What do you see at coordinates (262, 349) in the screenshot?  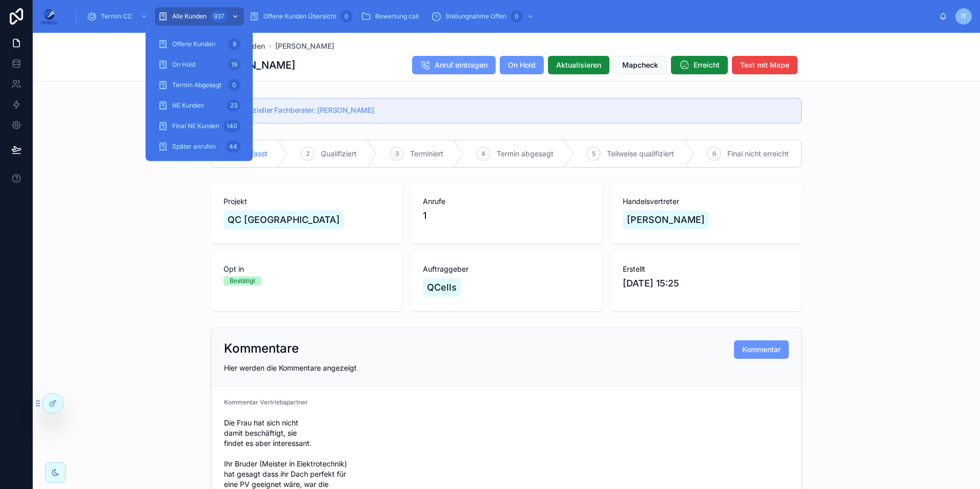 I see `h2: Kommentare` at bounding box center [262, 349].